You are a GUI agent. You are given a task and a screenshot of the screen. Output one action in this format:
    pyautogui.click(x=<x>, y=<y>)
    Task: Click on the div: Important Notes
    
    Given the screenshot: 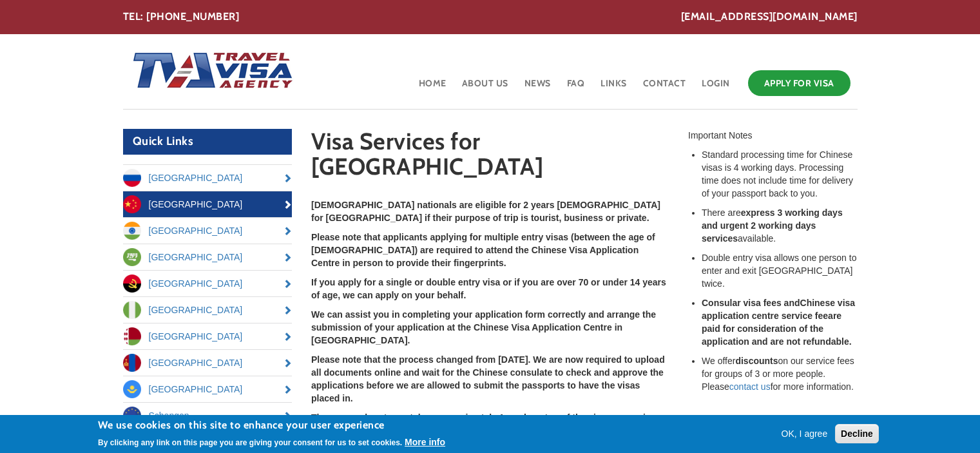 What is the action you would take?
    pyautogui.click(x=772, y=136)
    